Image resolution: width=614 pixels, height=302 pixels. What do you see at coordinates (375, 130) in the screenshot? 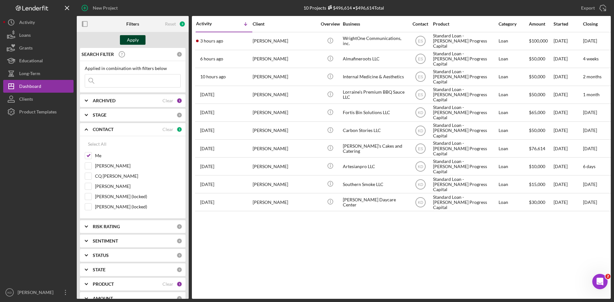
I see `div: Carbon Stories LLC` at bounding box center [375, 130].